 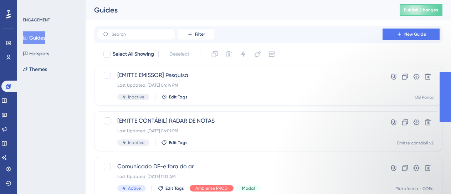 What do you see at coordinates (135, 188) in the screenshot?
I see `span: Active` at bounding box center [135, 188].